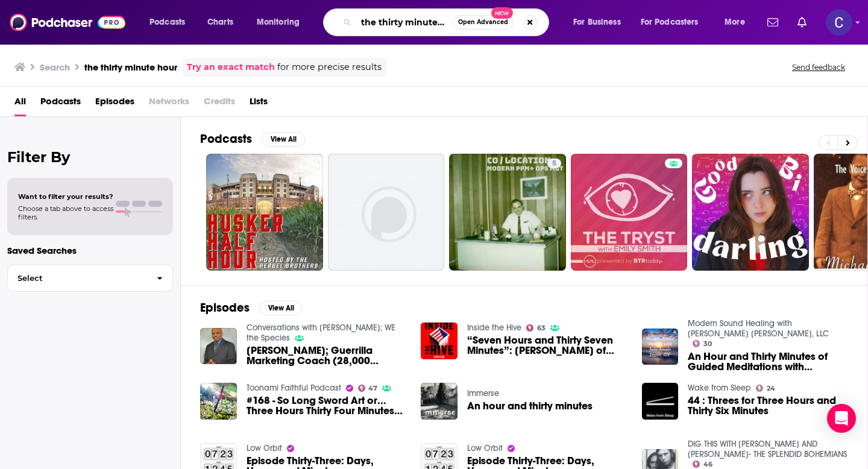 The width and height of the screenshot is (868, 469). What do you see at coordinates (839, 22) in the screenshot?
I see `img: User Profile` at bounding box center [839, 22].